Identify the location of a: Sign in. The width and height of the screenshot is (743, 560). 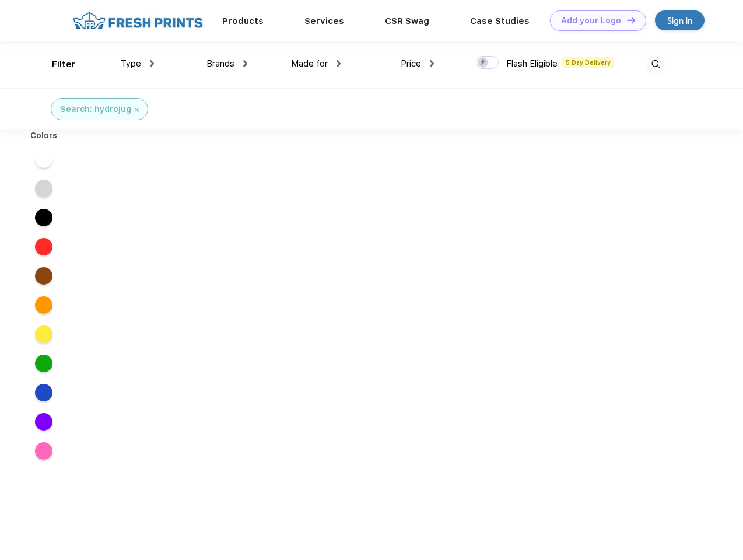
(680, 20).